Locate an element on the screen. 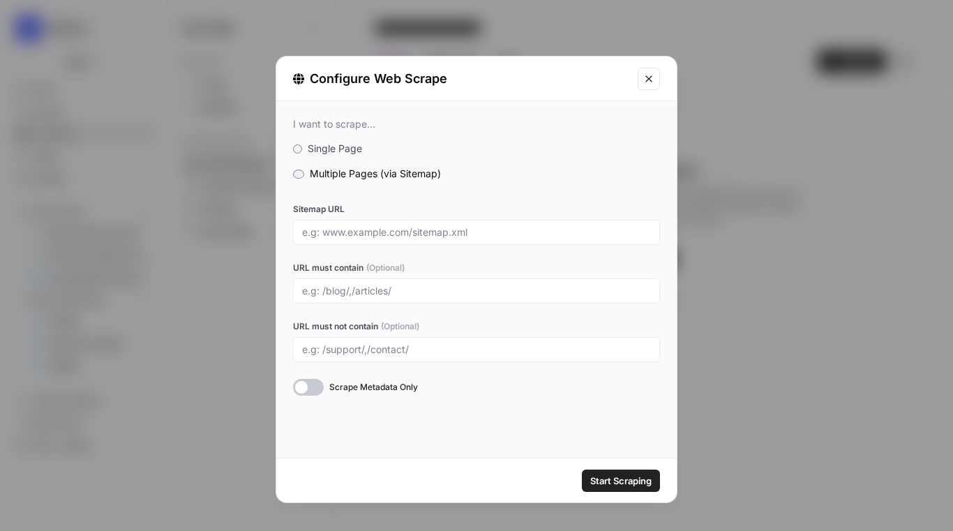 The image size is (953, 531). input: e.g: /blog/,/articles/ is located at coordinates (476, 291).